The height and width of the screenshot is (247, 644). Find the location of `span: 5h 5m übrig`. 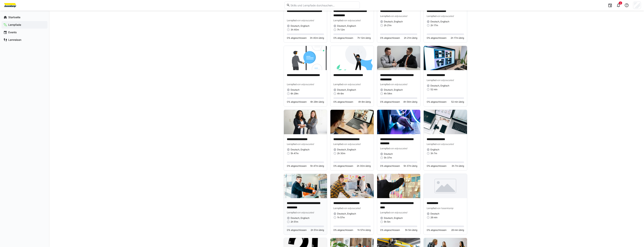

span: 5h 5m übrig is located at coordinates (411, 230).